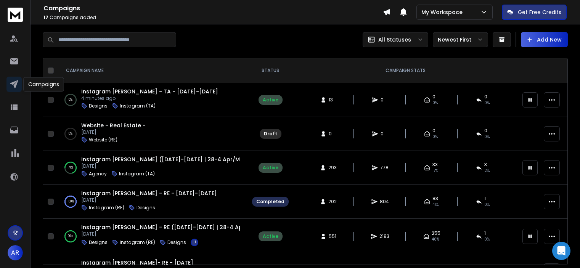 The image size is (580, 268). Describe the element at coordinates (43, 84) in the screenshot. I see `div: Campaigns` at that location.